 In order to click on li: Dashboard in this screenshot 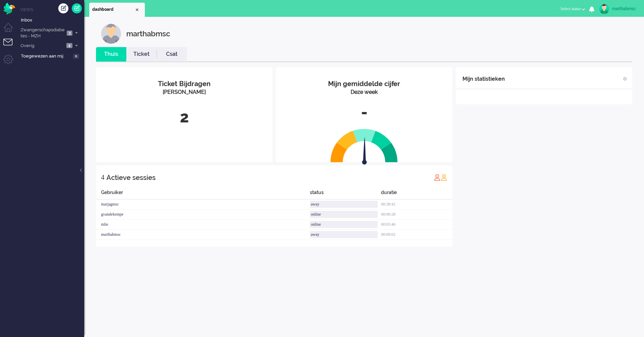, I will do `click(117, 10)`.